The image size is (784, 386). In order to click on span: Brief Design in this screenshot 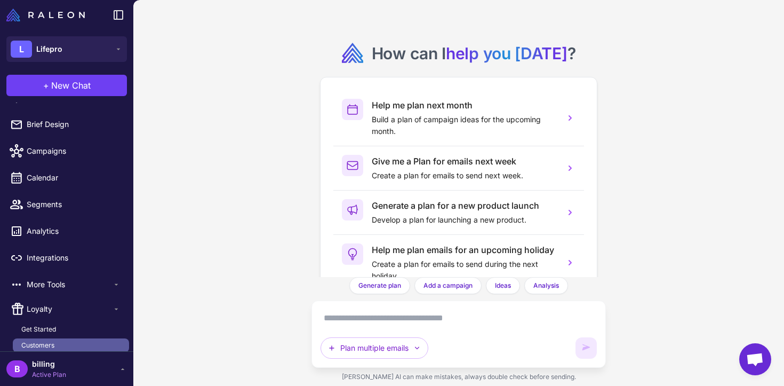, I will do `click(74, 124)`.